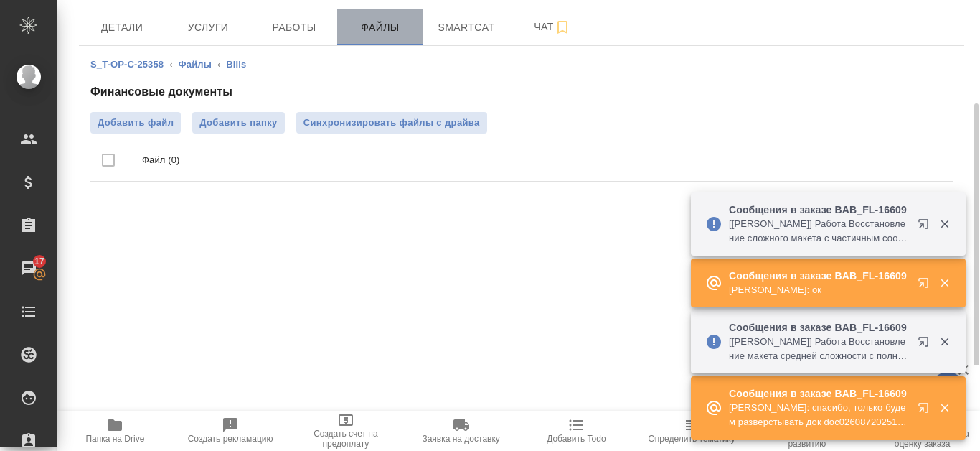  Describe the element at coordinates (238, 123) in the screenshot. I see `span: Добавить папку` at that location.